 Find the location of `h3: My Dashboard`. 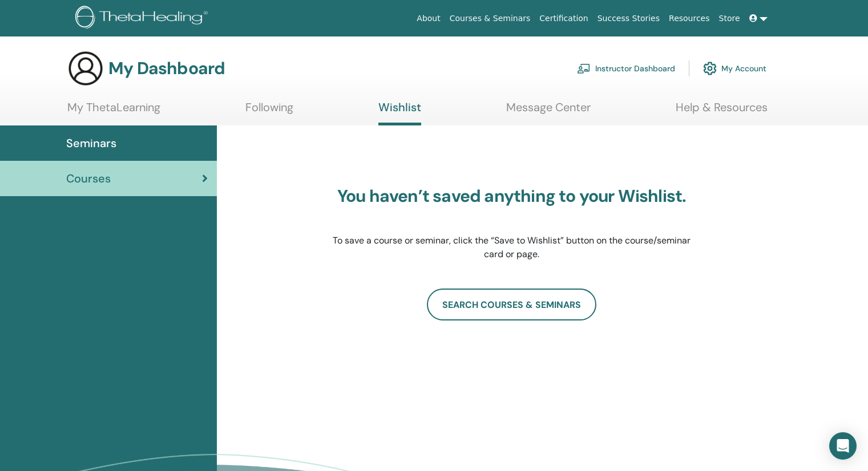

h3: My Dashboard is located at coordinates (167, 68).